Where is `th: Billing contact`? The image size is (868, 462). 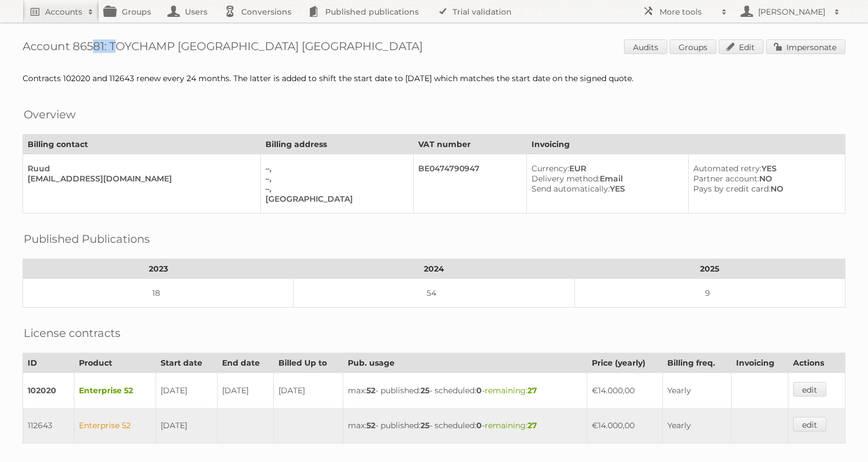
th: Billing contact is located at coordinates (142, 145).